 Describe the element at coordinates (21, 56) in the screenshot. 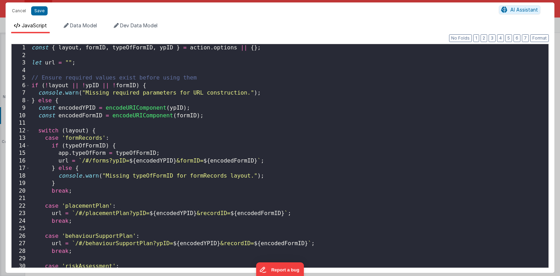

I see `div: 2` at that location.